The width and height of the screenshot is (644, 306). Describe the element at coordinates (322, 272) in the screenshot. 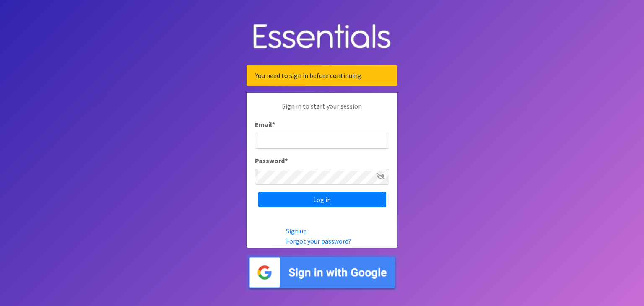

I see `img: Sign in with Google` at that location.